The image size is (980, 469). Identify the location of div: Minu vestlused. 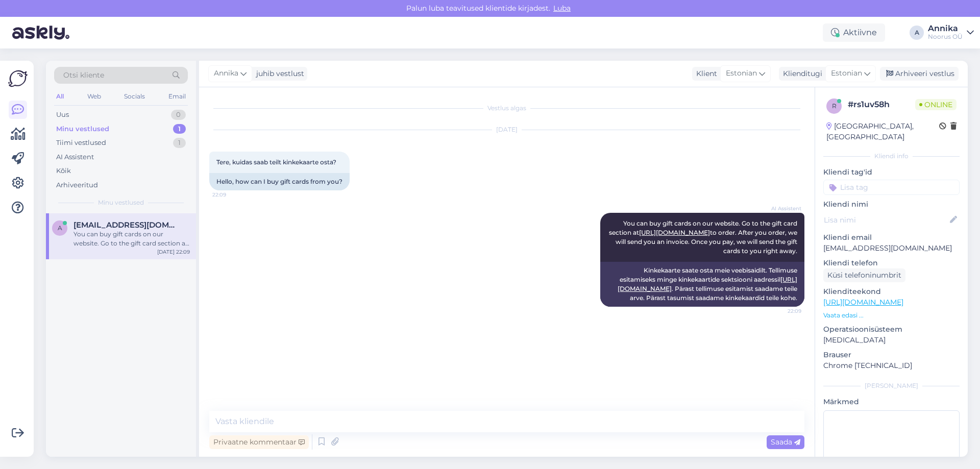
(83, 129).